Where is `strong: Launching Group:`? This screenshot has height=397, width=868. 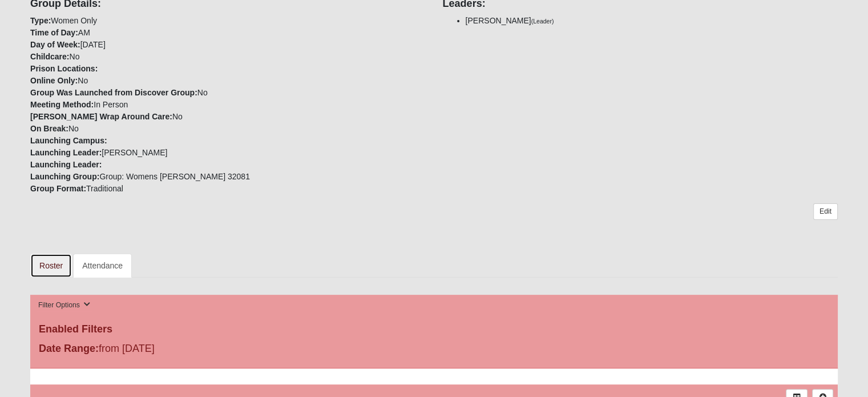 strong: Launching Group: is located at coordinates (65, 177).